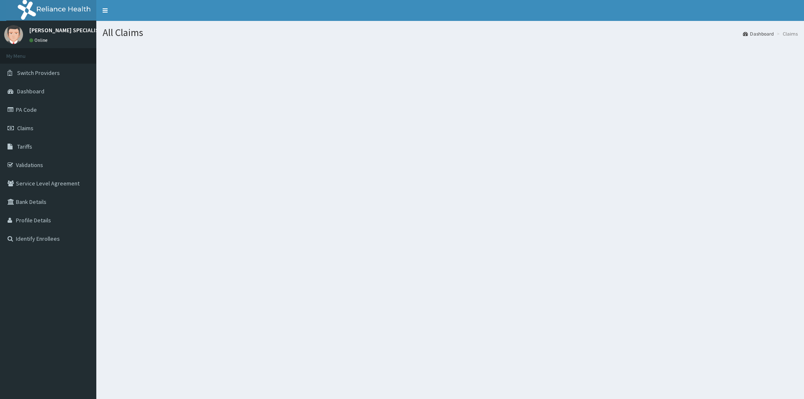  What do you see at coordinates (25, 128) in the screenshot?
I see `span: Claims` at bounding box center [25, 128].